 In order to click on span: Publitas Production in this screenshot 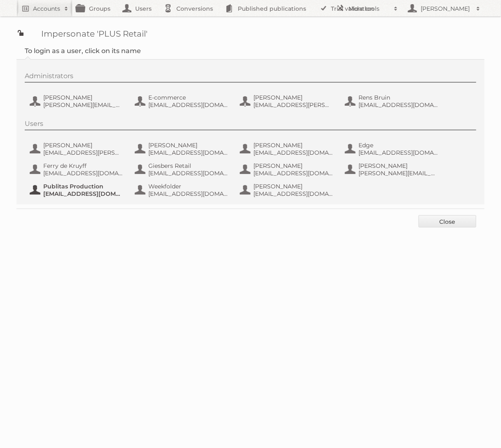, I will do `click(83, 187)`.